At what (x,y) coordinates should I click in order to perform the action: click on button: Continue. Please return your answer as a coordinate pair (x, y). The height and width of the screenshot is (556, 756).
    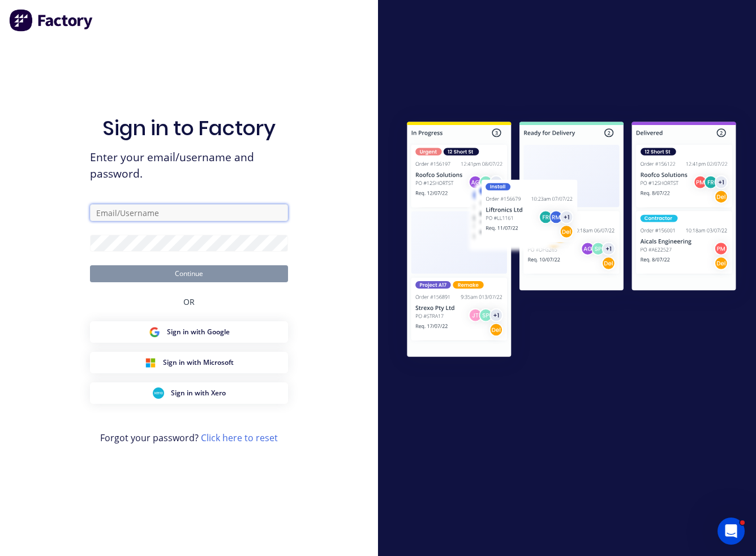
    Looking at the image, I should click on (189, 274).